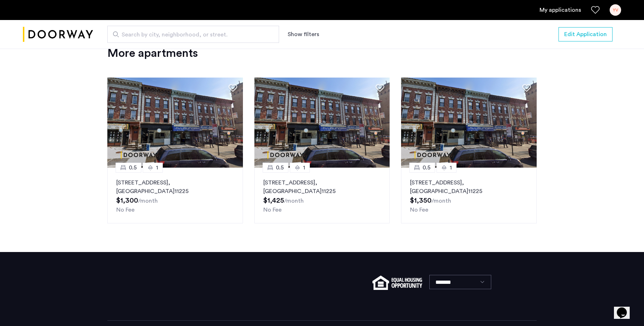  I want to click on div: YV, so click(616, 10).